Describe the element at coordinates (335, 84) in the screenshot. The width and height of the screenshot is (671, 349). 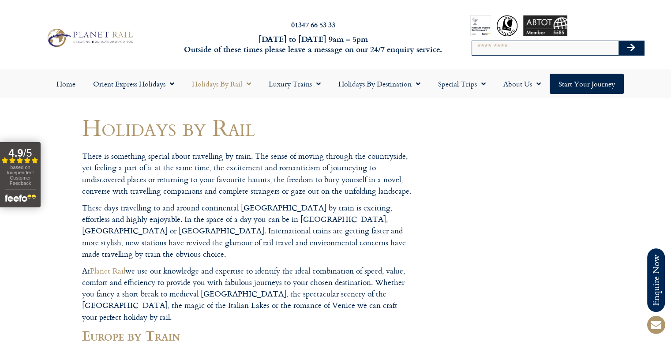
I see `nav: Menu` at that location.